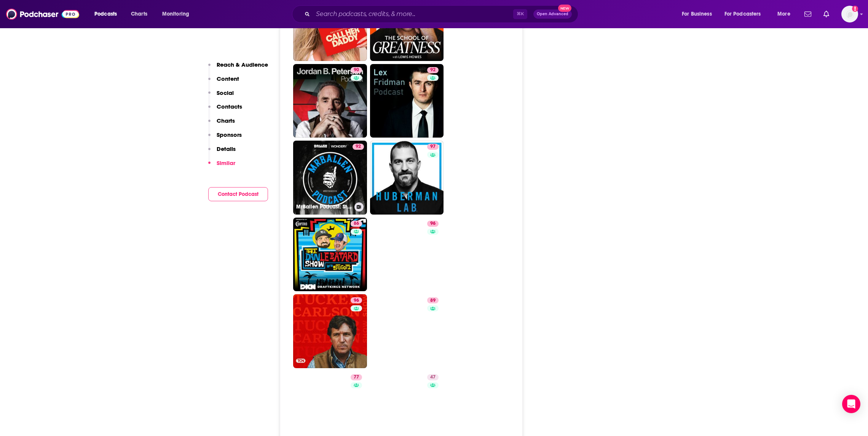  I want to click on a: Charts, so click(139, 14).